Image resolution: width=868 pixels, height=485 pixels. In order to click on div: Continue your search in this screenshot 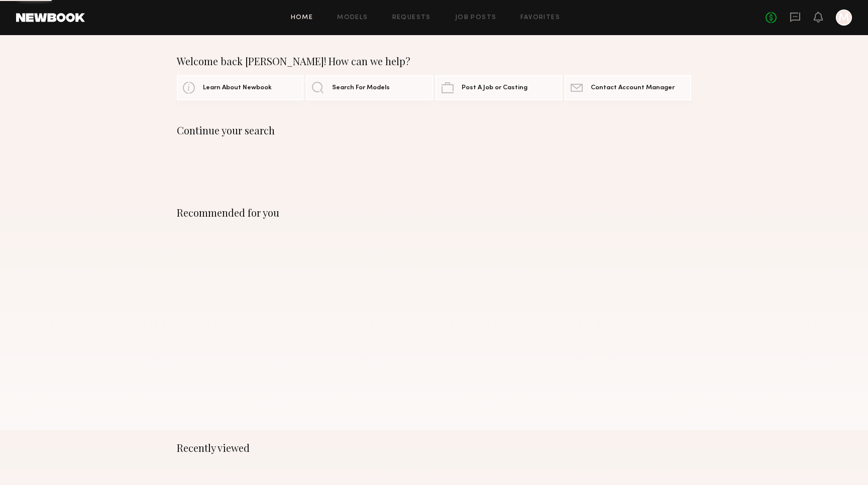, I will do `click(434, 130)`.